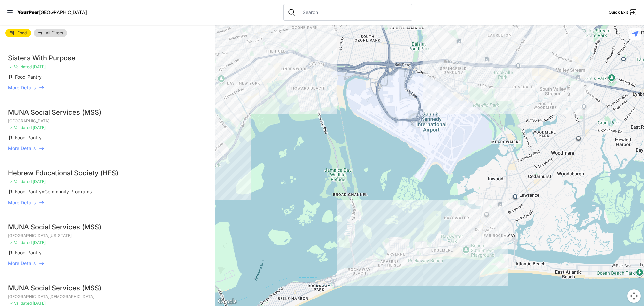 The height and width of the screenshot is (306, 644). Describe the element at coordinates (18, 33) in the screenshot. I see `a: Food` at that location.